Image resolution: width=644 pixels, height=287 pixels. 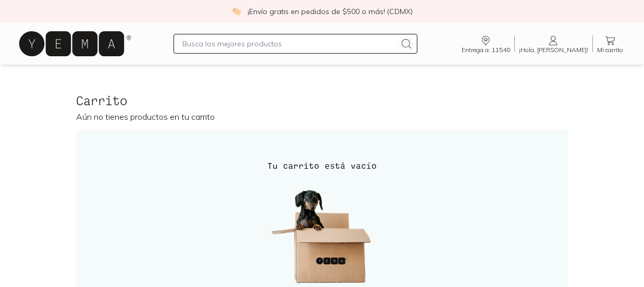 I want to click on img: check, so click(x=236, y=11).